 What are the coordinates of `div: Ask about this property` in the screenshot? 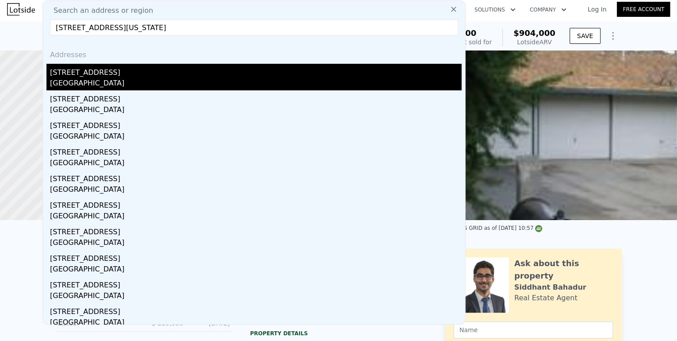 It's located at (563, 269).